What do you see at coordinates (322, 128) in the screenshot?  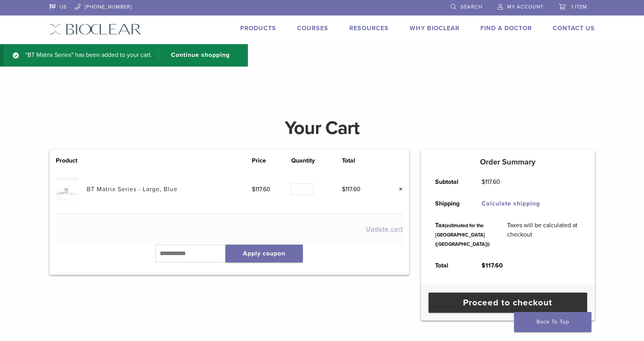 I see `h1: Your Cart` at bounding box center [322, 128].